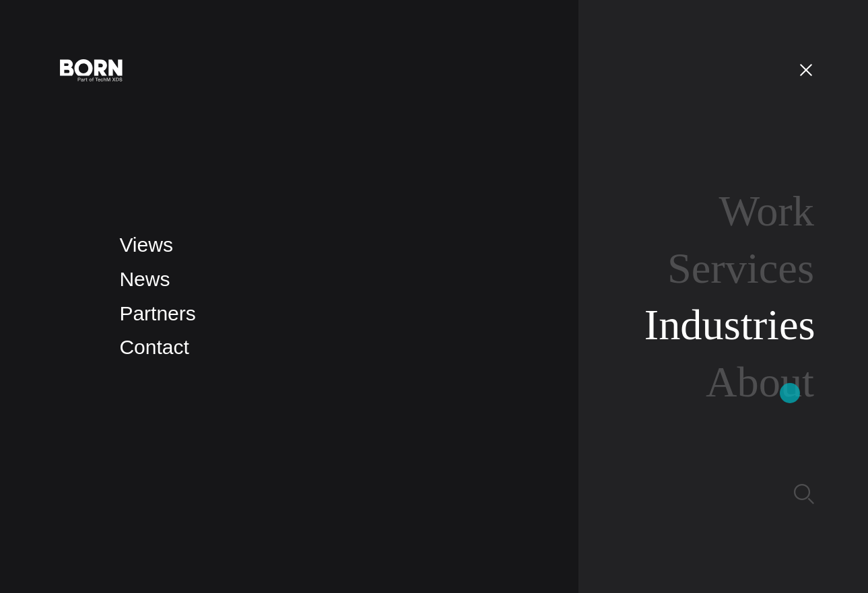  What do you see at coordinates (145, 245) in the screenshot?
I see `a: Views` at bounding box center [145, 245].